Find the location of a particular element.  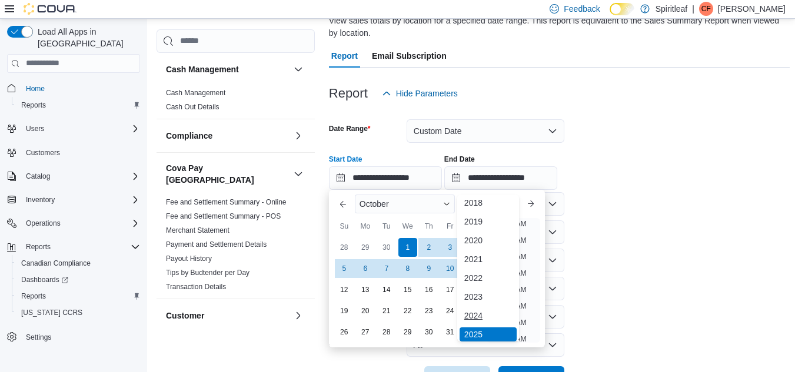

span: Washington CCRS is located at coordinates (78, 313).